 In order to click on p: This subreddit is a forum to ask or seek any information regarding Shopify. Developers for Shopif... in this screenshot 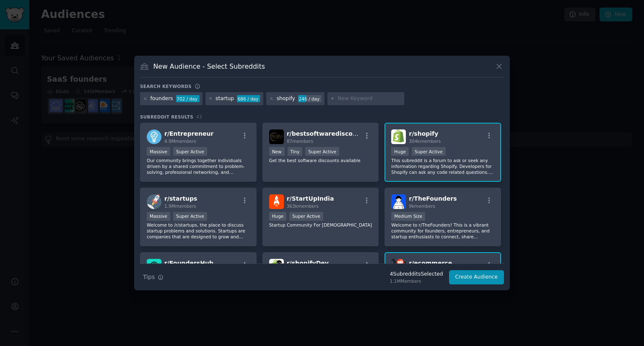, I will do `click(443, 166)`.